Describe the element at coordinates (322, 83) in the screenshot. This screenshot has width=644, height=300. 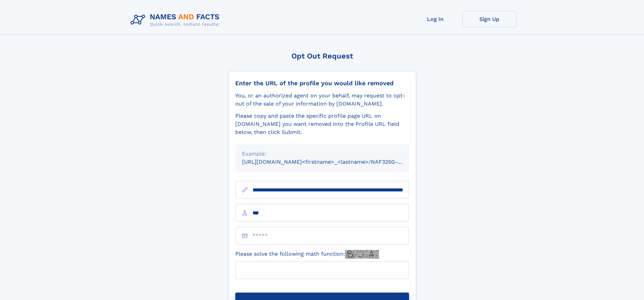
I see `div: Enter the URL of the profile you would like removed` at that location.